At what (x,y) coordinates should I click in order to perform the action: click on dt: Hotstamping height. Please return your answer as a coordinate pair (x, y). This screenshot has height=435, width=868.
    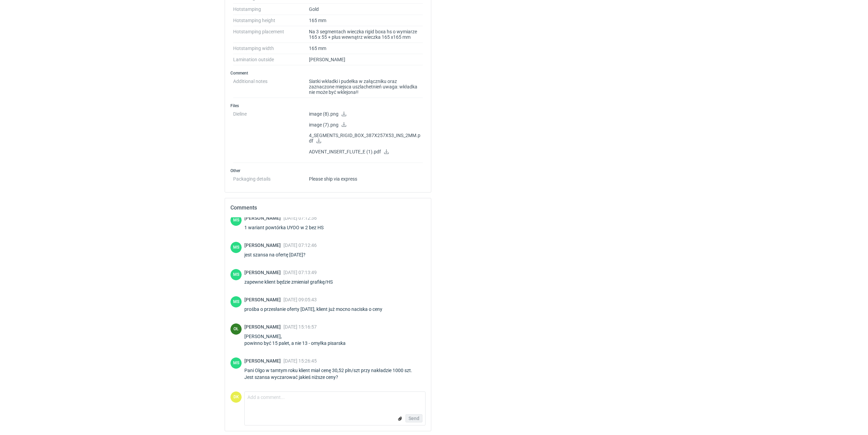
    Looking at the image, I should click on (271, 21).